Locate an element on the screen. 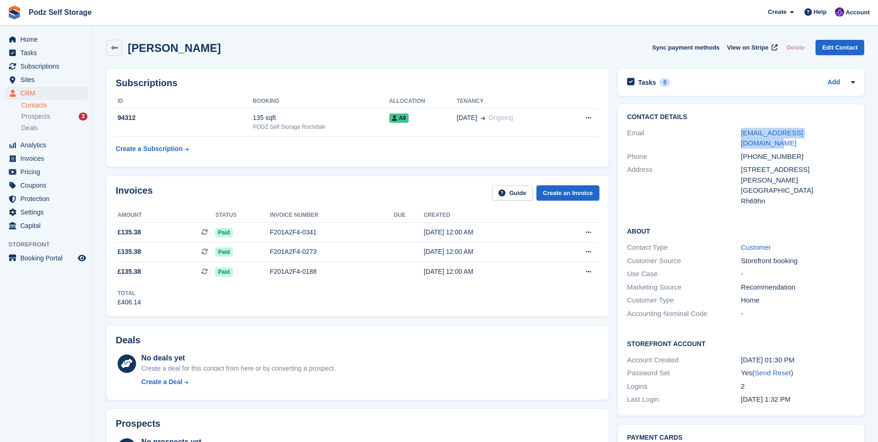 The width and height of the screenshot is (878, 442). img: Jawed Chowdhary is located at coordinates (840, 12).